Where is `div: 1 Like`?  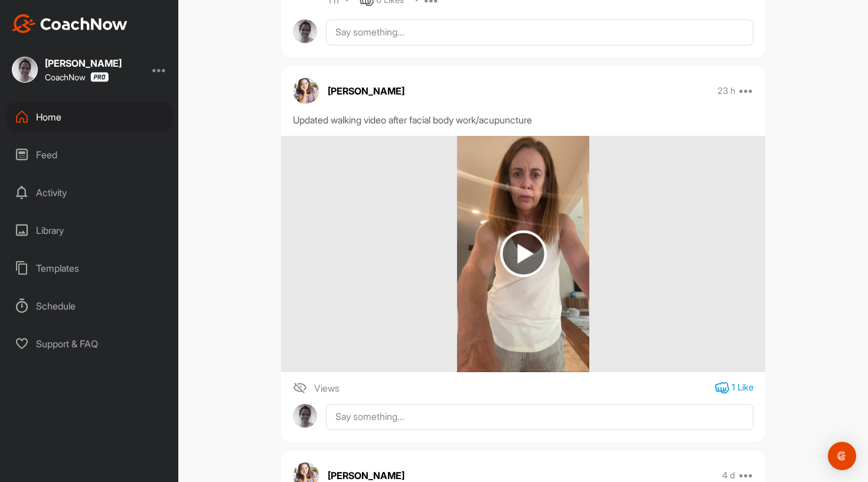
div: 1 Like is located at coordinates (742, 387).